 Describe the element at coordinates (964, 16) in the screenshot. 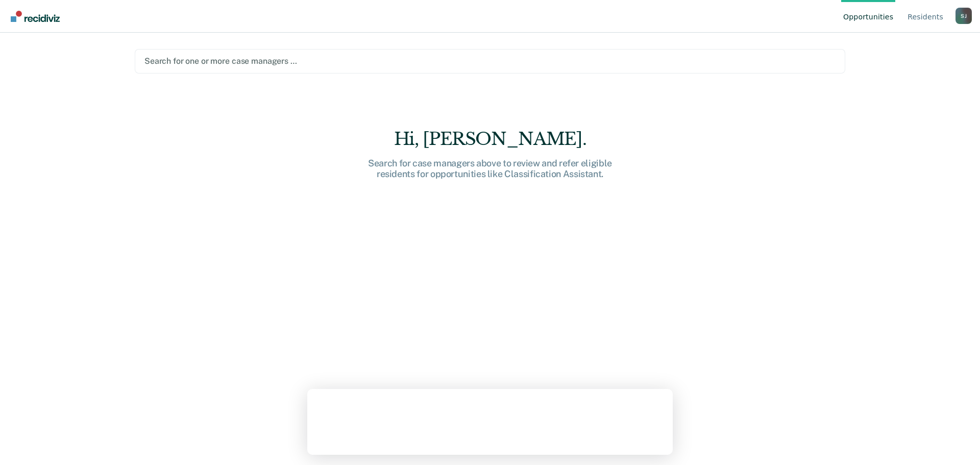

I see `div: S J` at that location.